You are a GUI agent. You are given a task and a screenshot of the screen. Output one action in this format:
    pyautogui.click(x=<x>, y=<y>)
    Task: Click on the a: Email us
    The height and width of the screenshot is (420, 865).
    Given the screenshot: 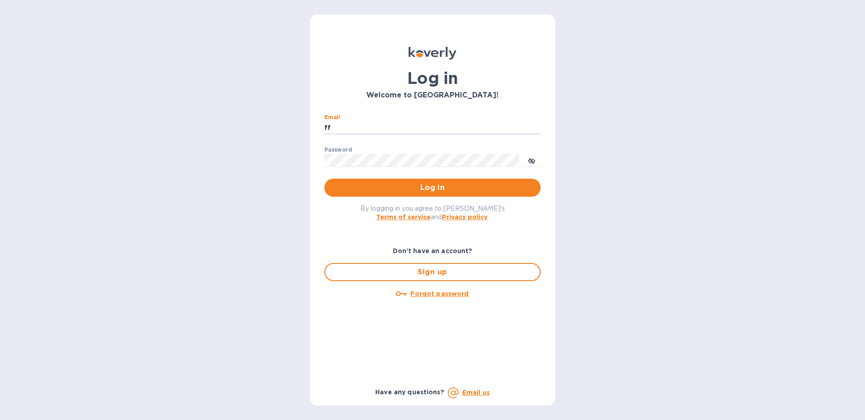 What is the action you would take?
    pyautogui.click(x=476, y=392)
    